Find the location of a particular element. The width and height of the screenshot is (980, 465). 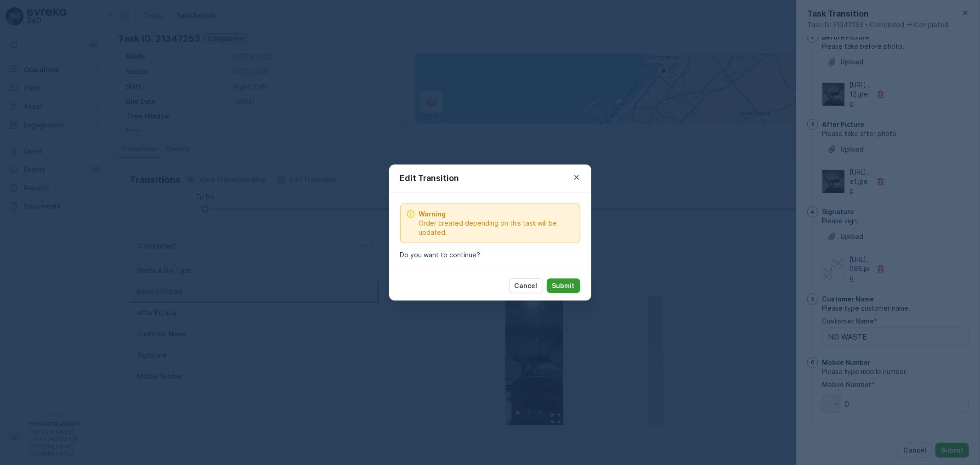

button: Submit is located at coordinates (564, 286).